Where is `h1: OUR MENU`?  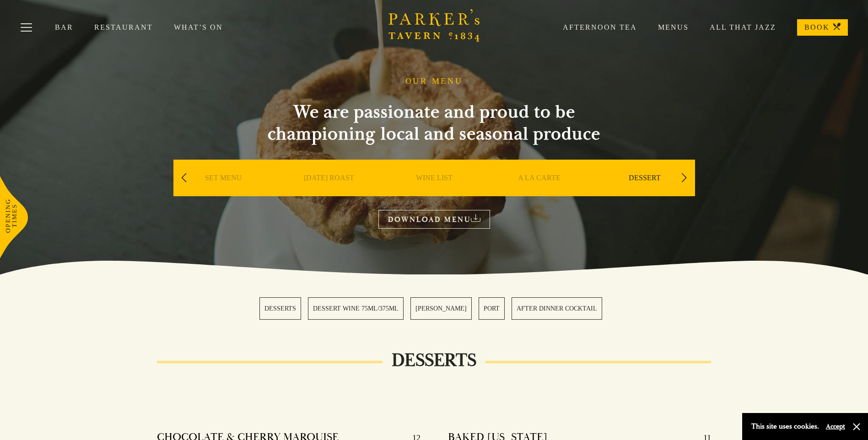
h1: OUR MENU is located at coordinates (434, 82).